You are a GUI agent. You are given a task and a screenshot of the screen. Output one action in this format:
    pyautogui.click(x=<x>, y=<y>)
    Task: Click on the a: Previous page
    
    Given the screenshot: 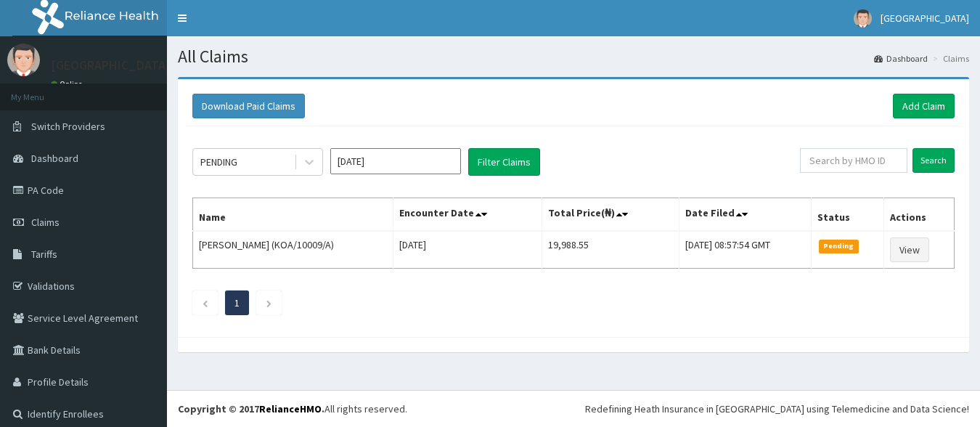 What is the action you would take?
    pyautogui.click(x=205, y=302)
    